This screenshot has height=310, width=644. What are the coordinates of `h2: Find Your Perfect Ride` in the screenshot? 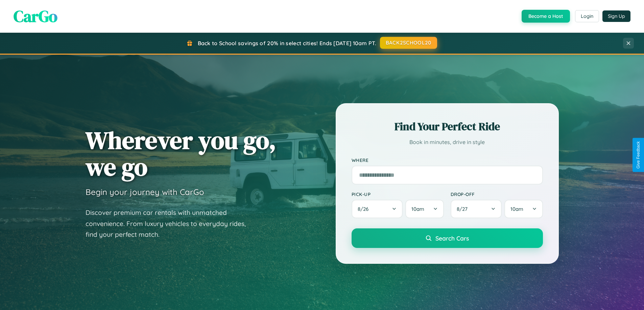 It's located at (447, 126).